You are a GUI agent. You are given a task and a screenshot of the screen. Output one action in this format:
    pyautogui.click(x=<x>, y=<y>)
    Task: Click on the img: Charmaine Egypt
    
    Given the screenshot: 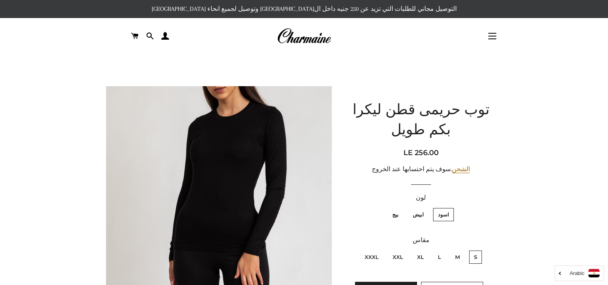 What is the action you would take?
    pyautogui.click(x=304, y=36)
    